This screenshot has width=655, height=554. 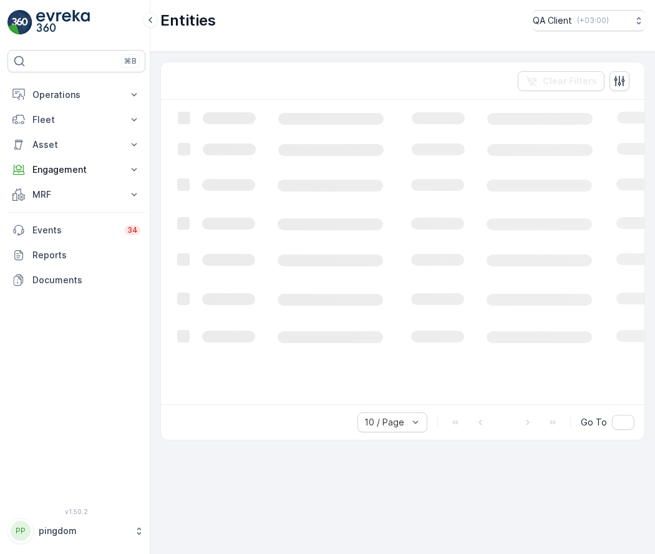 I want to click on button: QA Client(+03:00), so click(x=589, y=21).